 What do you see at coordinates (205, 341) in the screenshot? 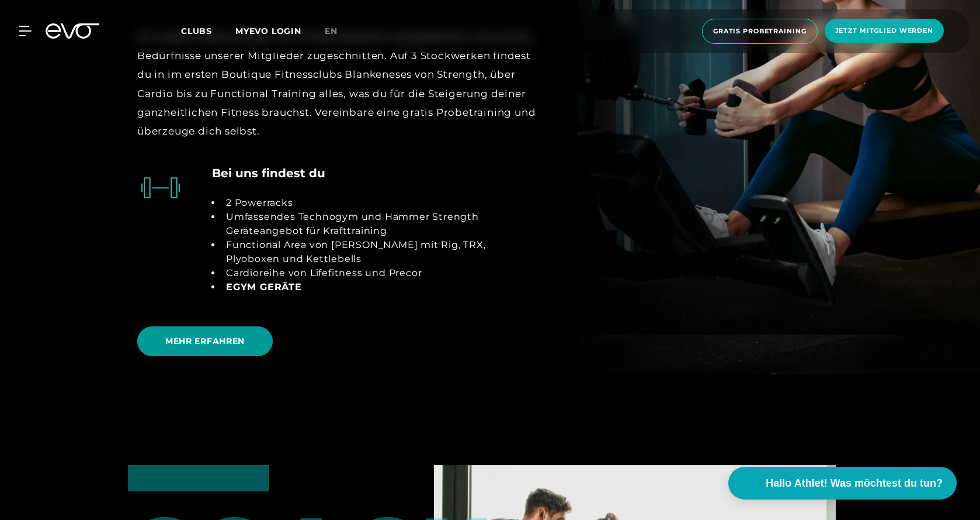
I see `span: MEHR ERFAHREN` at bounding box center [205, 341].